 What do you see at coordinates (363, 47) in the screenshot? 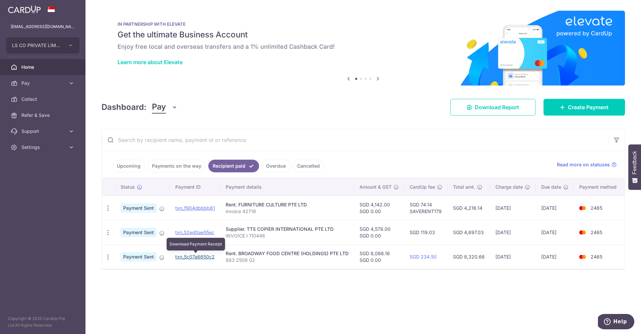
I see `h6: Enjoy free local and overseas transfers and a 1% unlimited Cashback Card!` at bounding box center [363, 47].